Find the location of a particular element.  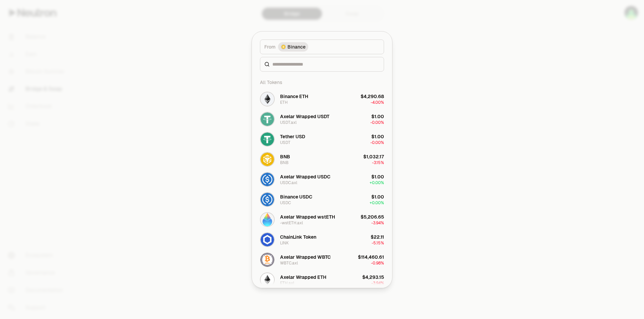

div: Axelar Wrapped USDC is located at coordinates (305, 177).